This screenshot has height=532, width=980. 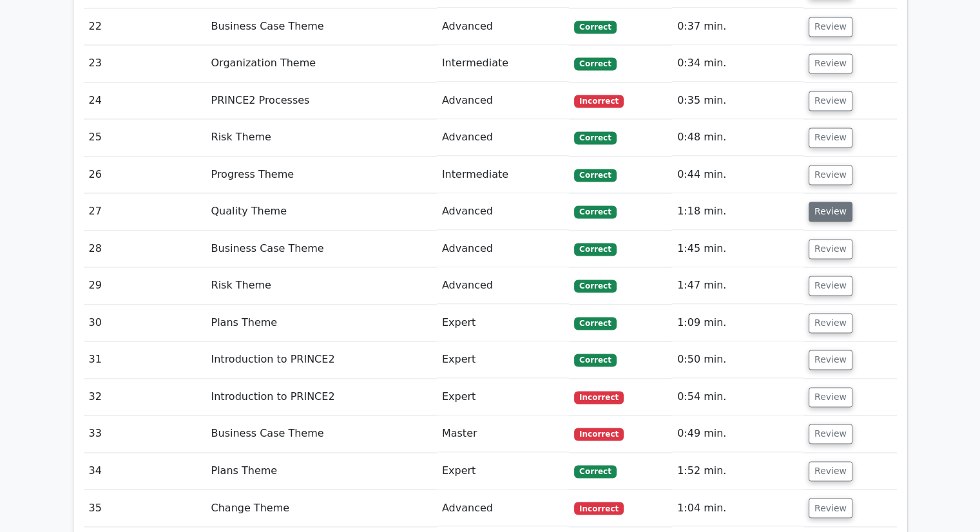 I want to click on td: 1:18 min., so click(x=737, y=211).